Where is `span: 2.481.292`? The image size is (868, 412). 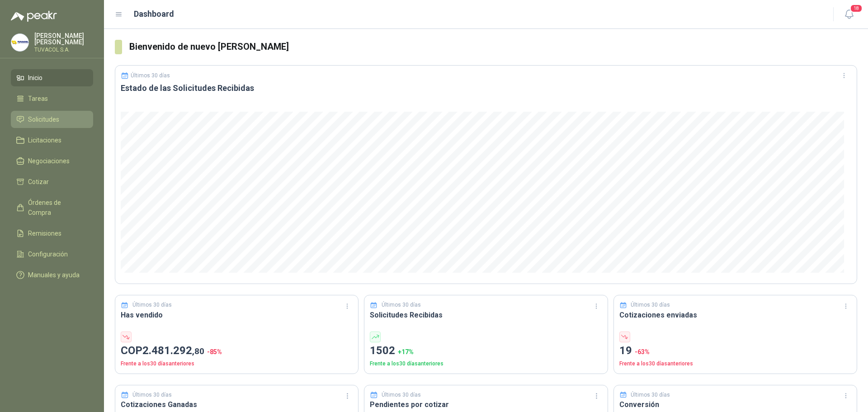 span: 2.481.292 is located at coordinates (173, 351).